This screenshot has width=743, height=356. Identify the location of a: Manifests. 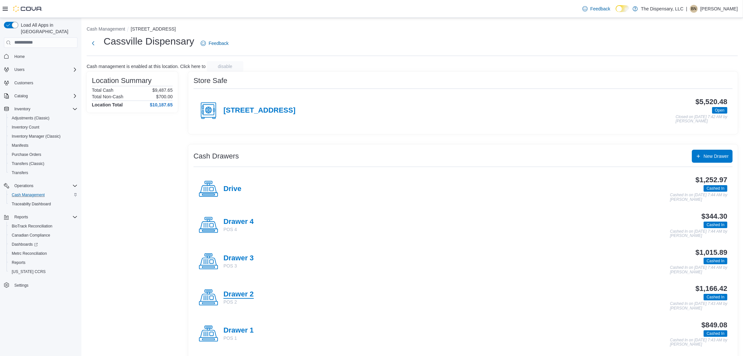
(20, 146).